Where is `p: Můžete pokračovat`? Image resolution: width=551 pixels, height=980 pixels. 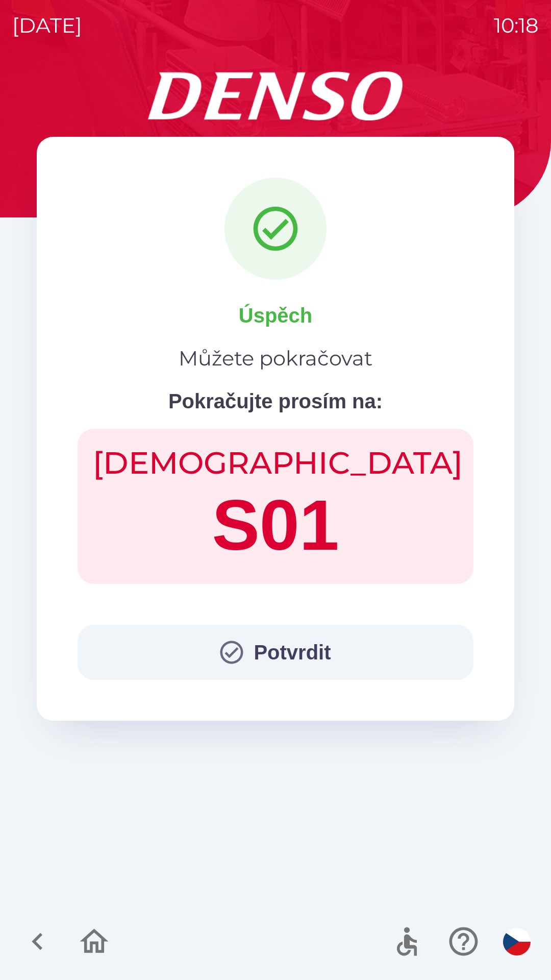 p: Můžete pokračovat is located at coordinates (276, 358).